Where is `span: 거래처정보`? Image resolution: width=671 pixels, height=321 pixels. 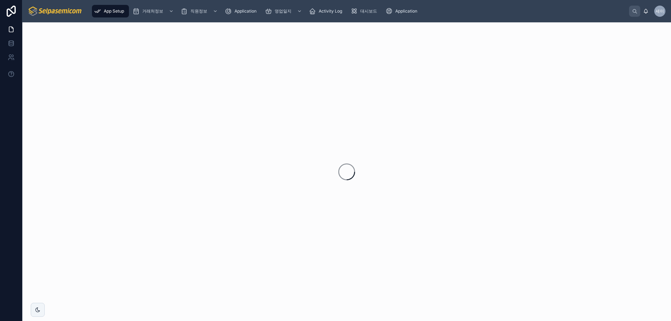
span: 거래처정보 is located at coordinates (153, 11).